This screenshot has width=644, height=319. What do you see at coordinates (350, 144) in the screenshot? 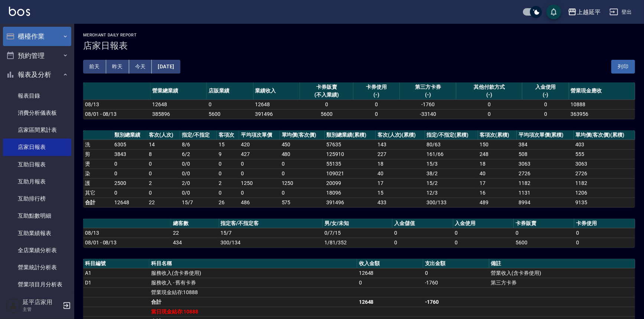
I see `td: 57635` at bounding box center [350, 144].